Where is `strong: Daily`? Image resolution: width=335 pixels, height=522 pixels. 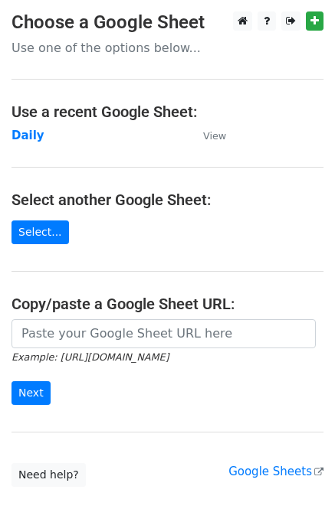
strong: Daily is located at coordinates (28, 136).